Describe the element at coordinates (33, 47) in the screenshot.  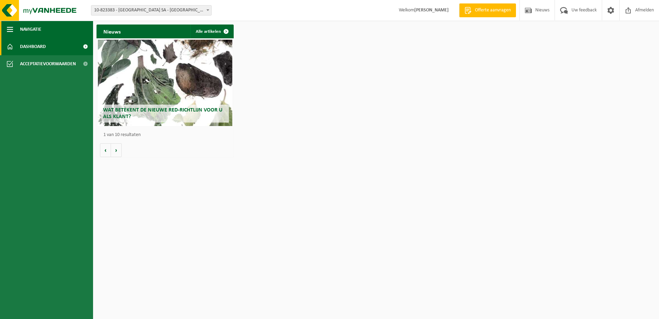
I see `span: Dashboard` at that location.